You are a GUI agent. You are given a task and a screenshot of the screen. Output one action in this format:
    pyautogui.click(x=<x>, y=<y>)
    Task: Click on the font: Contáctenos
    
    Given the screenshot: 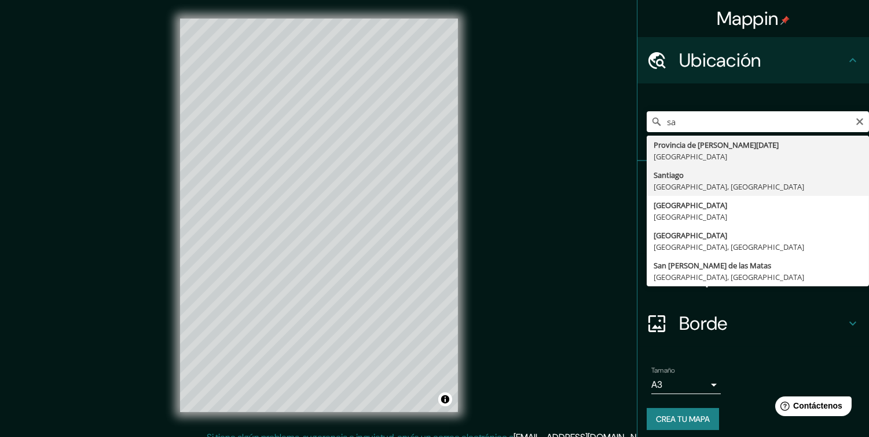 What is the action you would take?
    pyautogui.click(x=52, y=14)
    